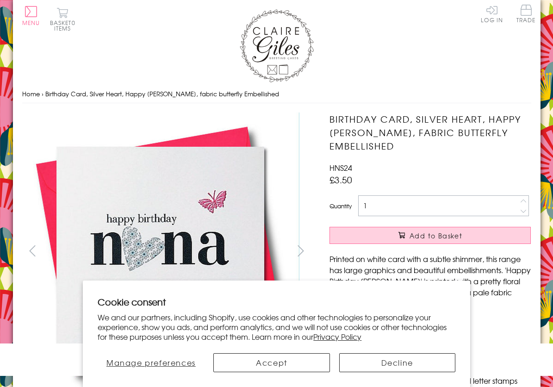  I want to click on p: We and our partners, including Shopify, use cookies and other technologies to personalize your ex..., so click(276, 327).